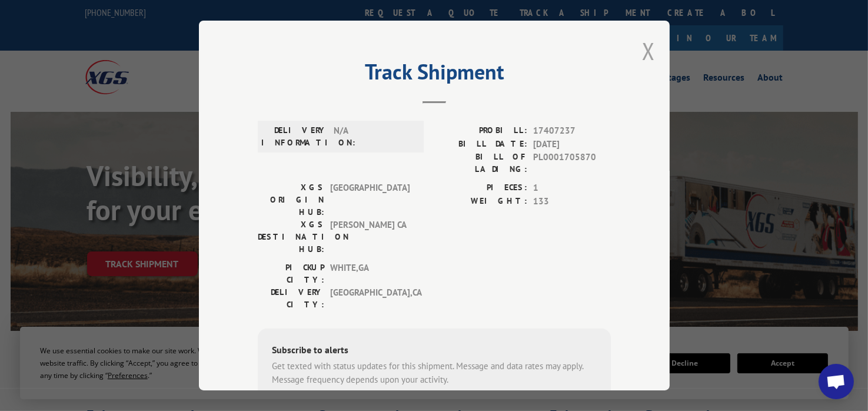 This screenshot has height=411, width=868. What do you see at coordinates (291, 200) in the screenshot?
I see `label: XGS ORIGIN HUB:` at bounding box center [291, 200].